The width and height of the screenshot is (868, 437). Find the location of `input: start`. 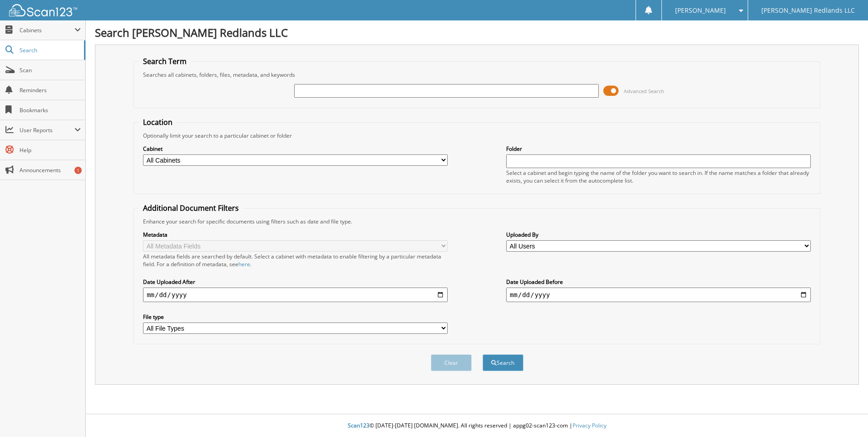

input: start is located at coordinates (295, 295).